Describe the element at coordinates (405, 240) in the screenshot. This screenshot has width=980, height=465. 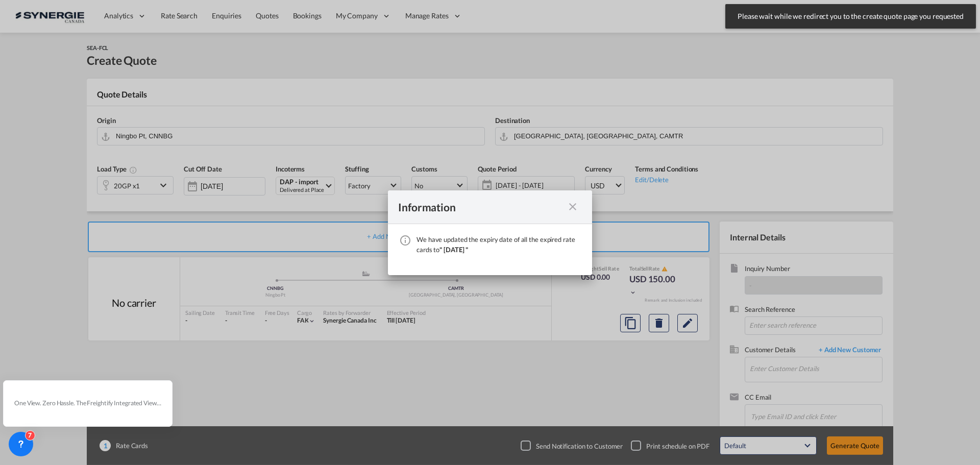
I see `md-icon: icon-information-outline` at that location.